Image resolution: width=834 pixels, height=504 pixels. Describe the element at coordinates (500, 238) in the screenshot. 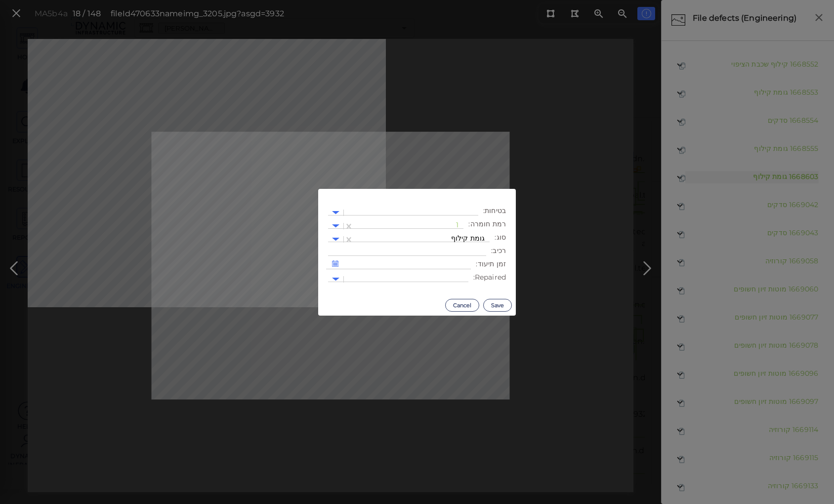

I see `span: סוג :` at that location.